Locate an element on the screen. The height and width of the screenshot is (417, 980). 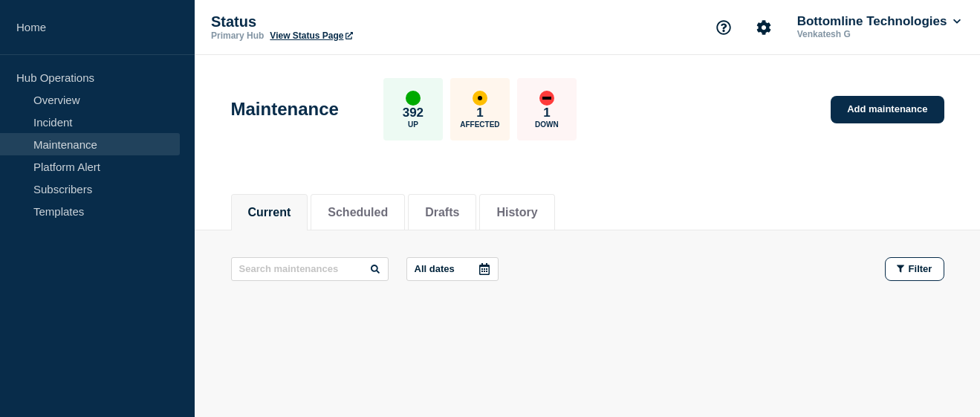
button: Drafts is located at coordinates (442, 213).